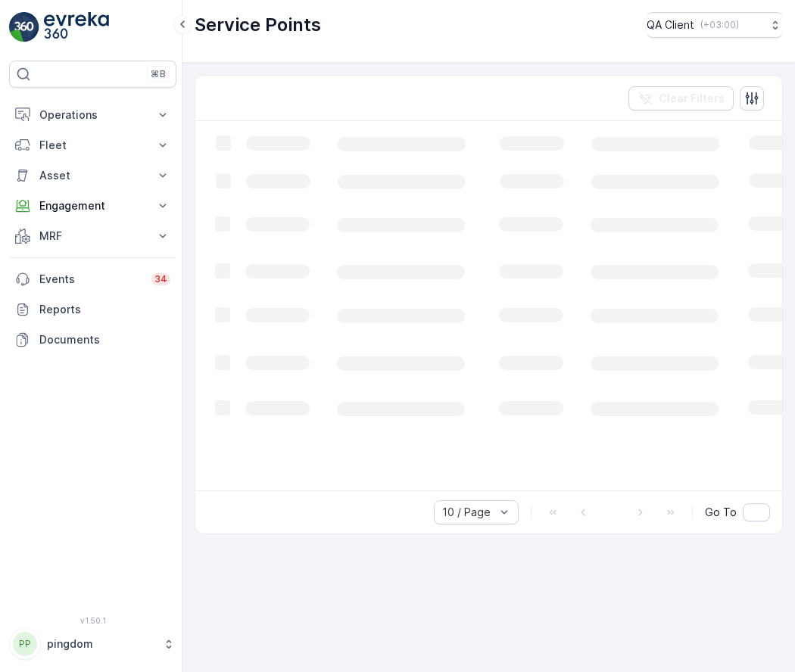 The image size is (795, 672). Describe the element at coordinates (93, 115) in the screenshot. I see `p: Operations` at that location.